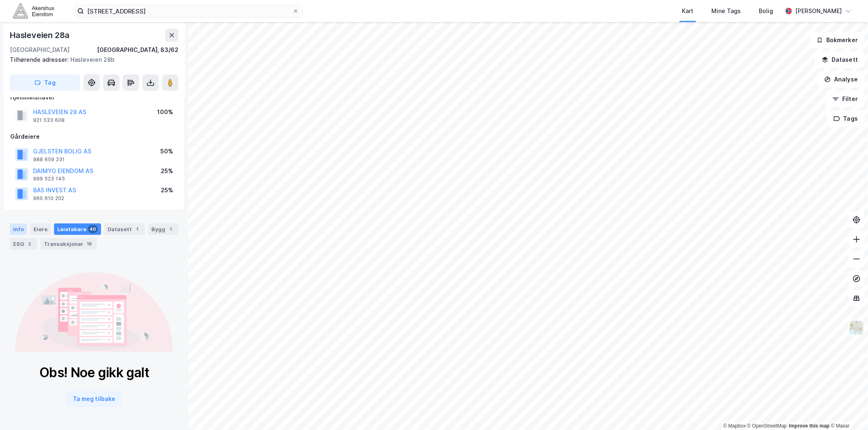 The image size is (868, 430). Describe the element at coordinates (23, 244) in the screenshot. I see `div: ESG` at that location.